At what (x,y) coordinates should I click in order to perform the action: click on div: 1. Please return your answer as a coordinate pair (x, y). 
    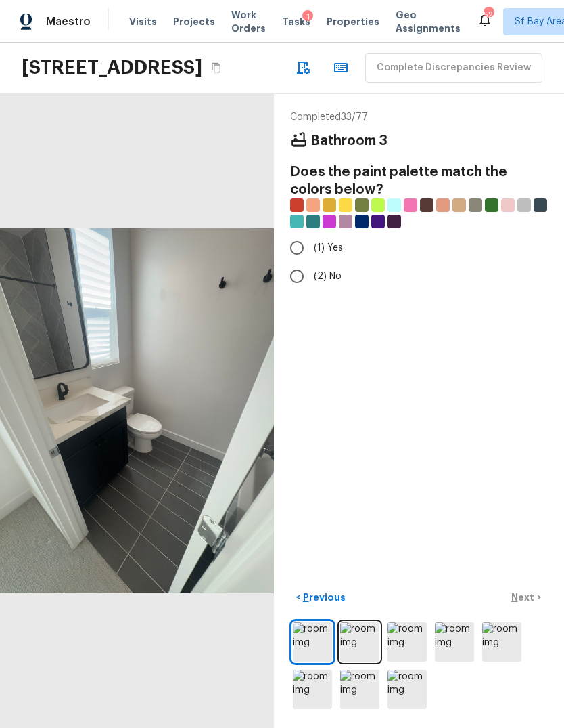
    Looking at the image, I should click on (308, 17).